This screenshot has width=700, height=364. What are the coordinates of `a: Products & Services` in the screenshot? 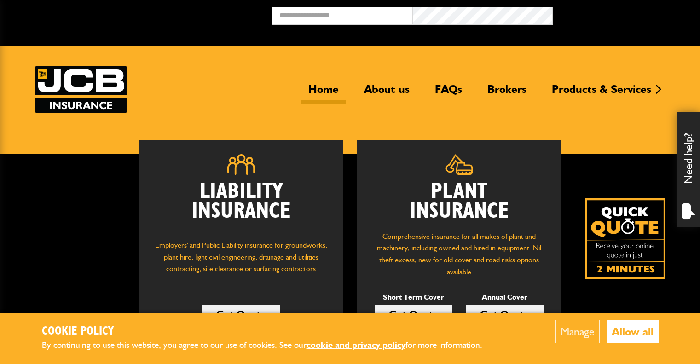 It's located at (601, 93).